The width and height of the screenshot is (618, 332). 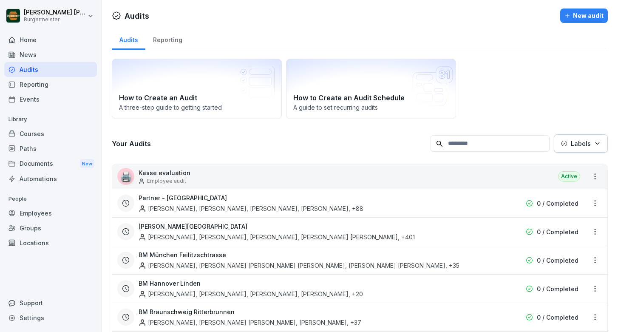 What do you see at coordinates (197, 89) in the screenshot?
I see `a: How to Create an AuditA three-step guide to getting started` at bounding box center [197, 89].